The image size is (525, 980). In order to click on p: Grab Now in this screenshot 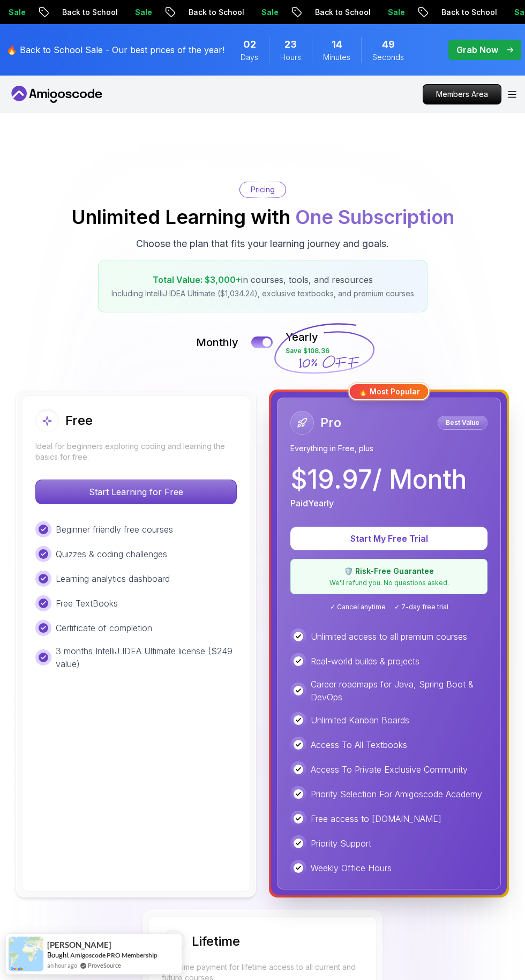, I will do `click(477, 50)`.